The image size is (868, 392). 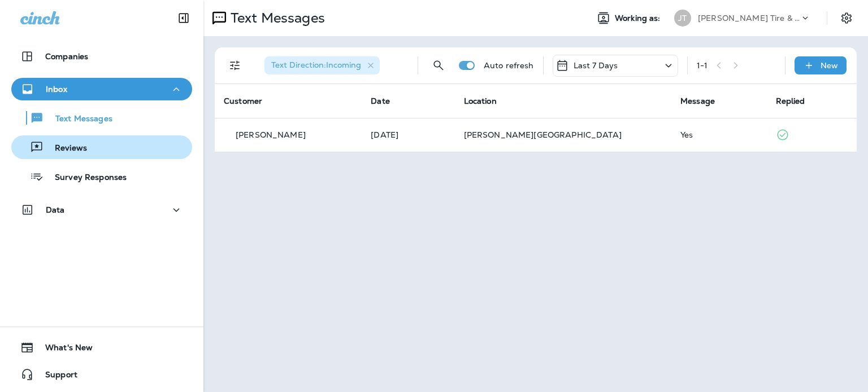 What do you see at coordinates (55, 210) in the screenshot?
I see `p: Data` at bounding box center [55, 210].